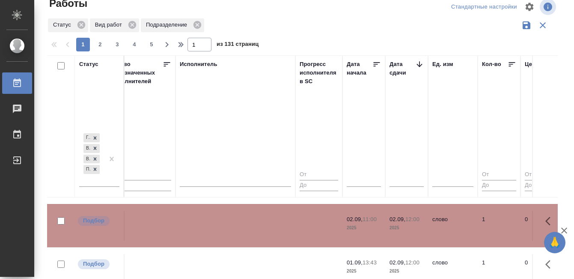 This screenshot has width=574, height=279. I want to click on p: 13:43, so click(370, 262).